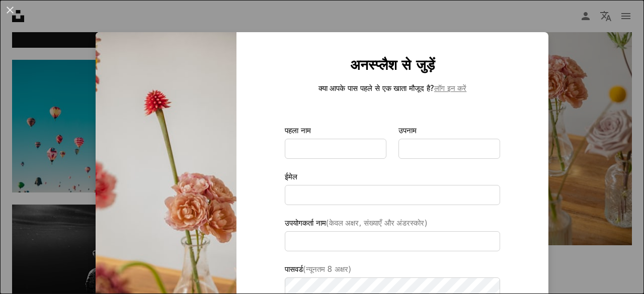 The image size is (644, 294). Describe the element at coordinates (392, 241) in the screenshot. I see `input: उपयोगकर्ता नाम(केवल अक्षर, संख्याएँ और अंडरस्कोर)` at that location.